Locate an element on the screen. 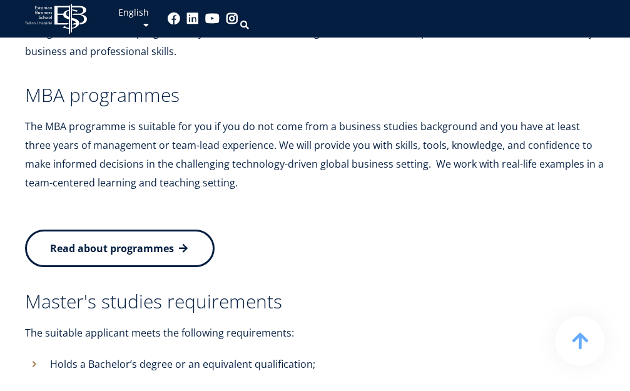 This screenshot has width=630, height=391. h3: MBA programmes is located at coordinates (315, 95).